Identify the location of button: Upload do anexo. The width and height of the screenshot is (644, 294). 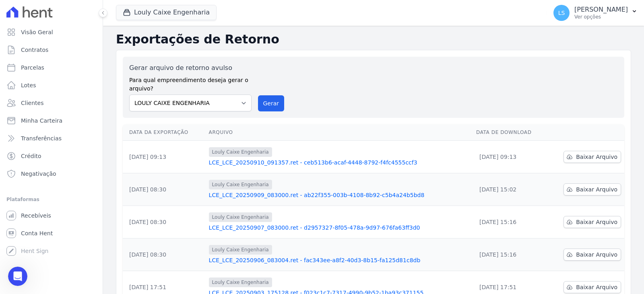
(41, 236).